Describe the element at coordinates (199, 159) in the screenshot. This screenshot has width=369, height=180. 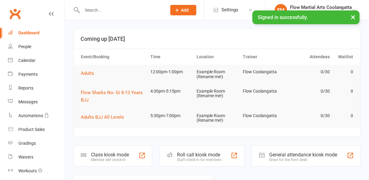
I see `div: Staff check-in for members` at that location.